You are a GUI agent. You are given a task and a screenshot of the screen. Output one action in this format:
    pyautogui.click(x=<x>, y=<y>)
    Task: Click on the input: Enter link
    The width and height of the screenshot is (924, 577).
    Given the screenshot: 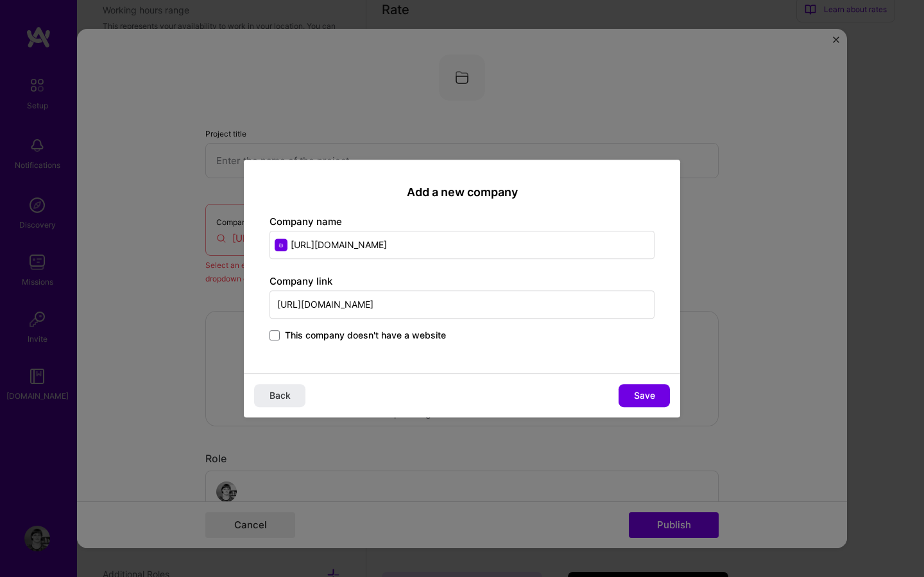 What is the action you would take?
    pyautogui.click(x=462, y=304)
    